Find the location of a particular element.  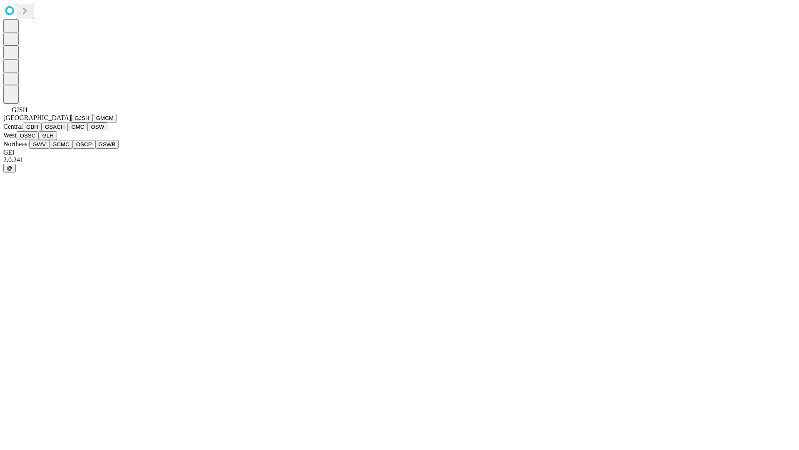

div: GEI is located at coordinates (400, 152).